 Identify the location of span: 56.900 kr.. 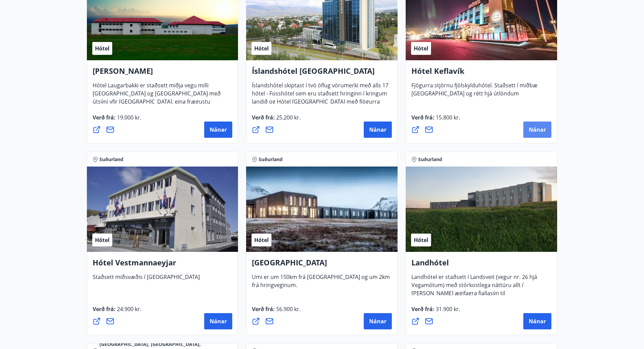
(288, 309).